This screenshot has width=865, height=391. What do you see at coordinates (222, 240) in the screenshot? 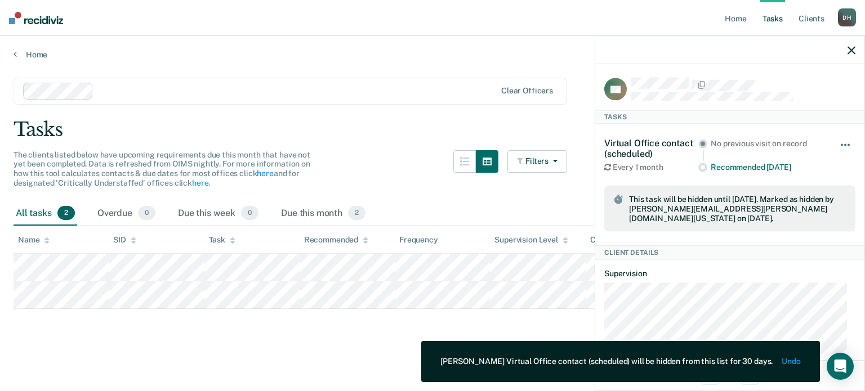
I see `div: Task` at bounding box center [222, 240].